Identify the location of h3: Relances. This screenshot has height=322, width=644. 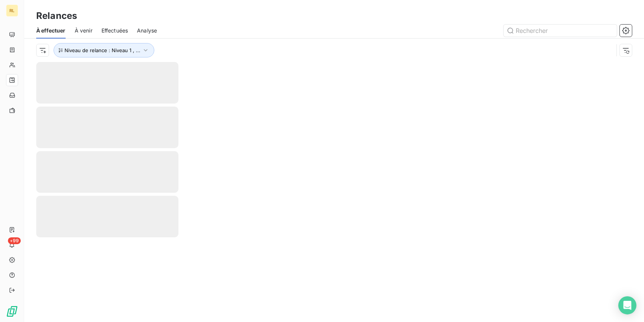
(57, 16).